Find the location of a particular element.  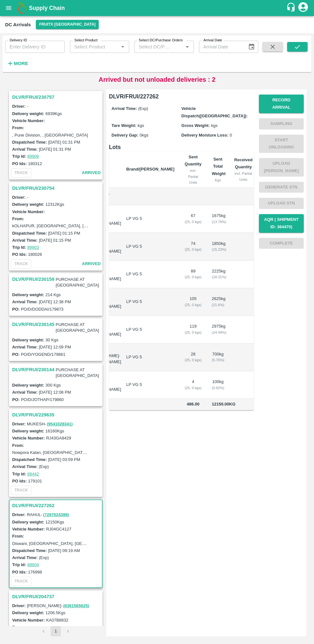

button: Record Arrival is located at coordinates (281, 104).